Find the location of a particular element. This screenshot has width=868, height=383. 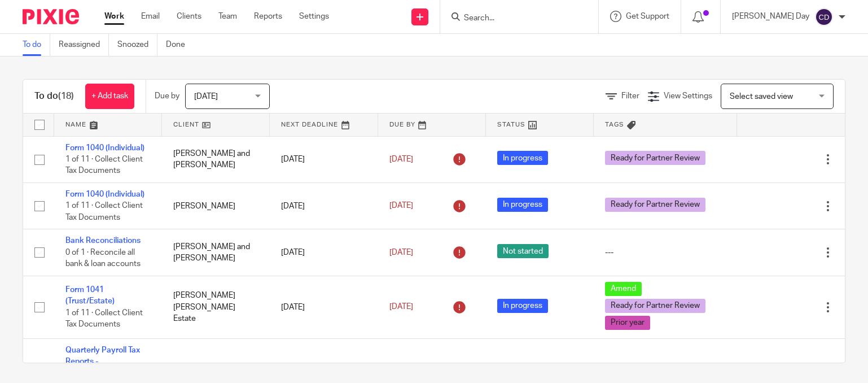

span: 0 of 1 · Reconcile all bank & loan accounts is located at coordinates (103, 258).